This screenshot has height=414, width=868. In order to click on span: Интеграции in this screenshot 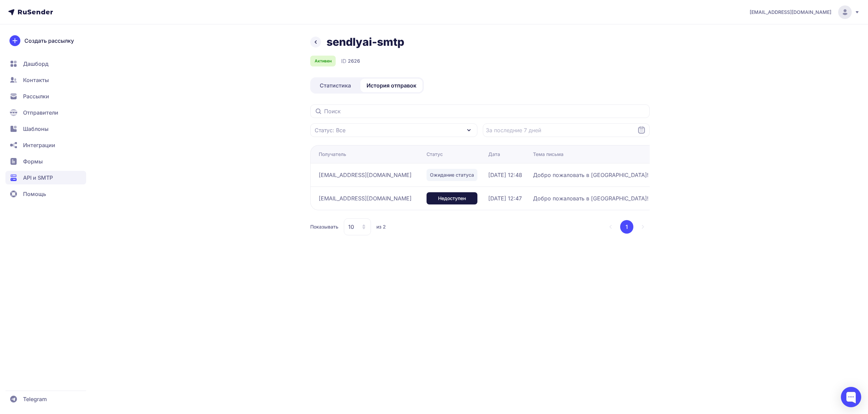, I will do `click(39, 145)`.